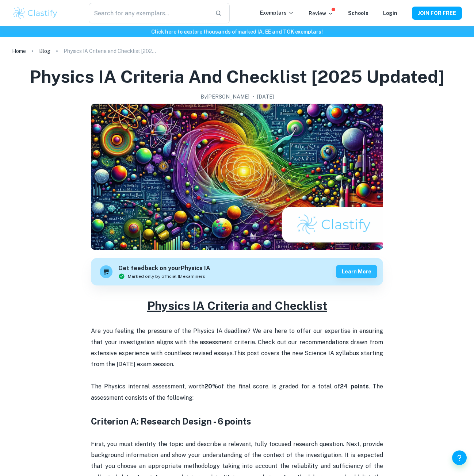 This screenshot has height=476, width=474. I want to click on img: Physics IA Criteria and Checklist [2025 updated] cover image, so click(237, 177).